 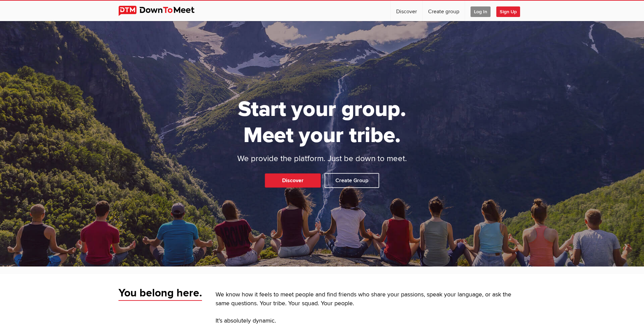 What do you see at coordinates (480, 11) in the screenshot?
I see `a: Log In` at bounding box center [480, 11].